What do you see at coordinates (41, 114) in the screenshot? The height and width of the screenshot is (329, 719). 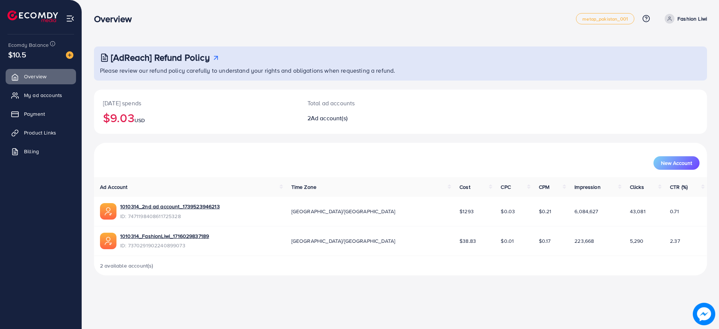 I see `a: Payment` at bounding box center [41, 114].